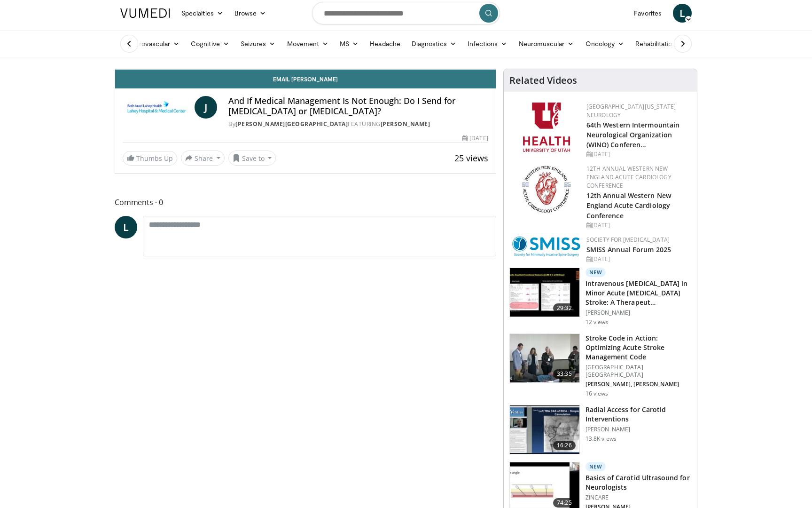 The width and height of the screenshot is (812, 508). What do you see at coordinates (358, 125) in the screenshot?
I see `div: By FEATURING` at bounding box center [358, 125].